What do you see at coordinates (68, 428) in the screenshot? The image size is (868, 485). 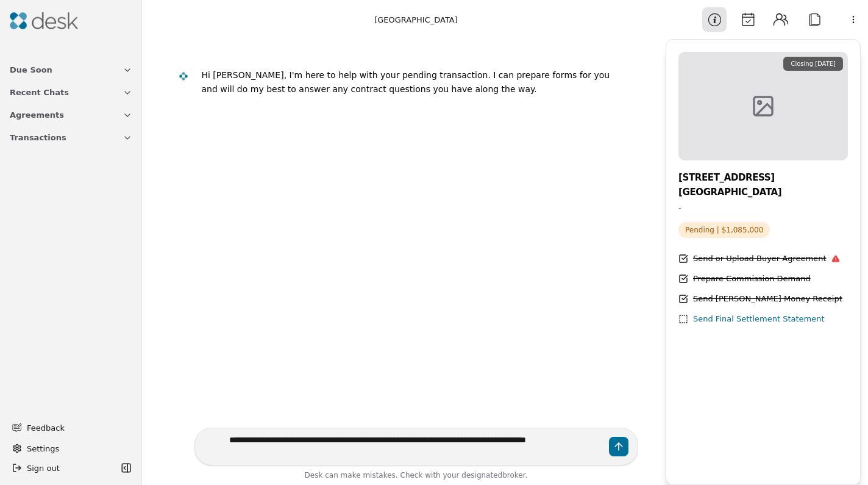 I see `button: Feedback` at bounding box center [68, 428].